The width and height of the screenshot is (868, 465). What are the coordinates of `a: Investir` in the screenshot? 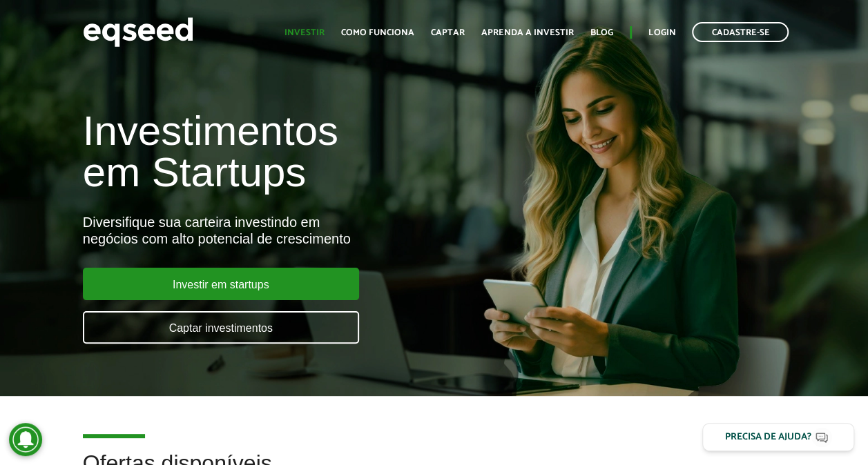 It's located at (305, 33).